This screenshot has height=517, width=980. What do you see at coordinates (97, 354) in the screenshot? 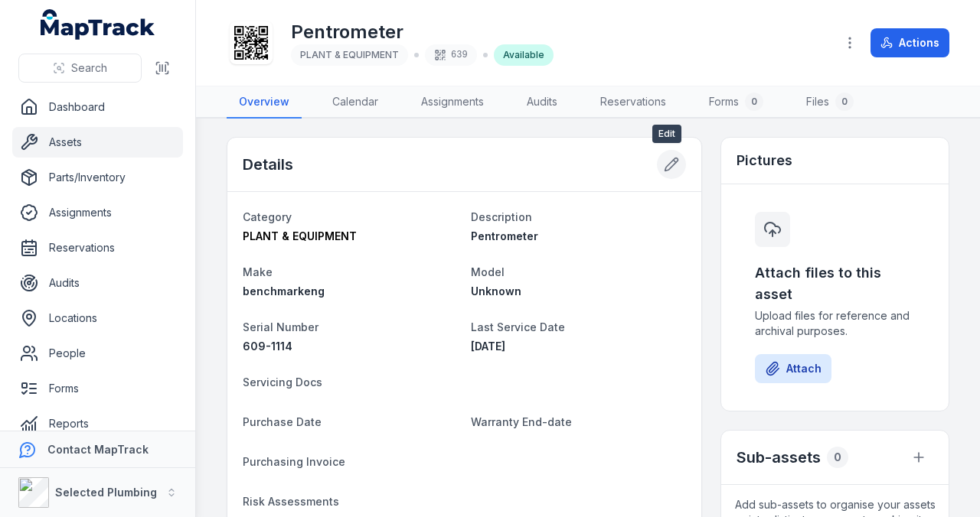
I see `a: People` at bounding box center [97, 354].